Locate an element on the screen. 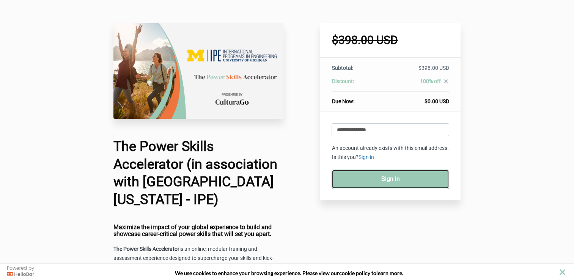 This screenshot has height=280, width=574. p: An account already exists with this email address. Is this you? is located at coordinates (391, 153).